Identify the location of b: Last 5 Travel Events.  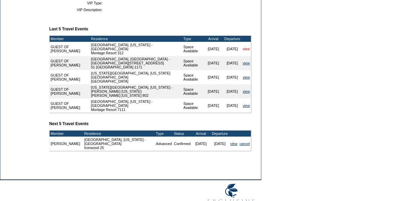
(68, 29).